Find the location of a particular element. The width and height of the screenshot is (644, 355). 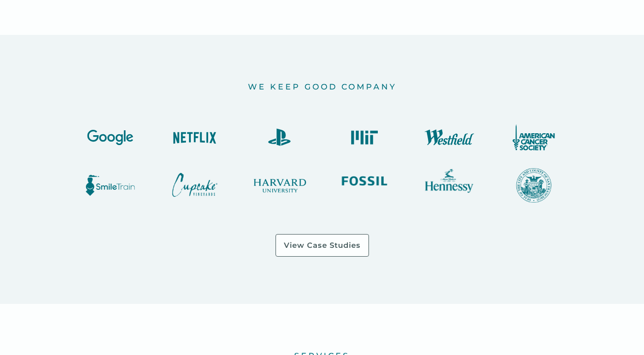

div: View Case Studies is located at coordinates (322, 245).